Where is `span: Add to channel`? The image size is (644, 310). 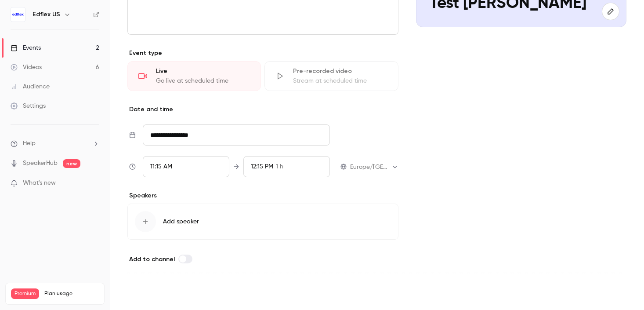
span: Add to channel is located at coordinates (152, 259).